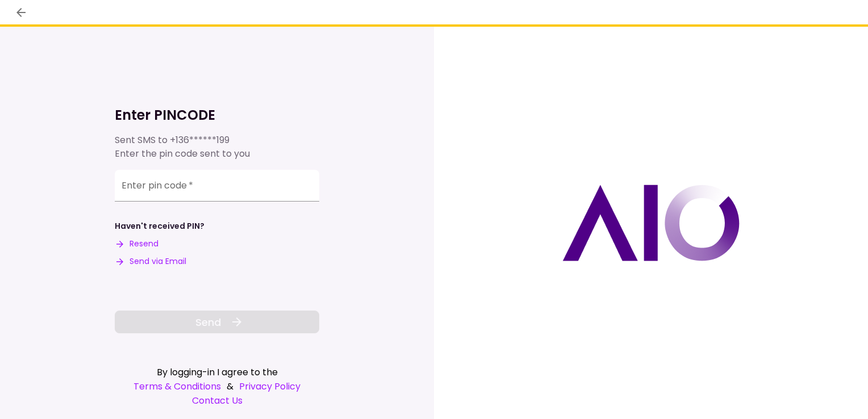 Image resolution: width=868 pixels, height=419 pixels. I want to click on button: back, so click(21, 12).